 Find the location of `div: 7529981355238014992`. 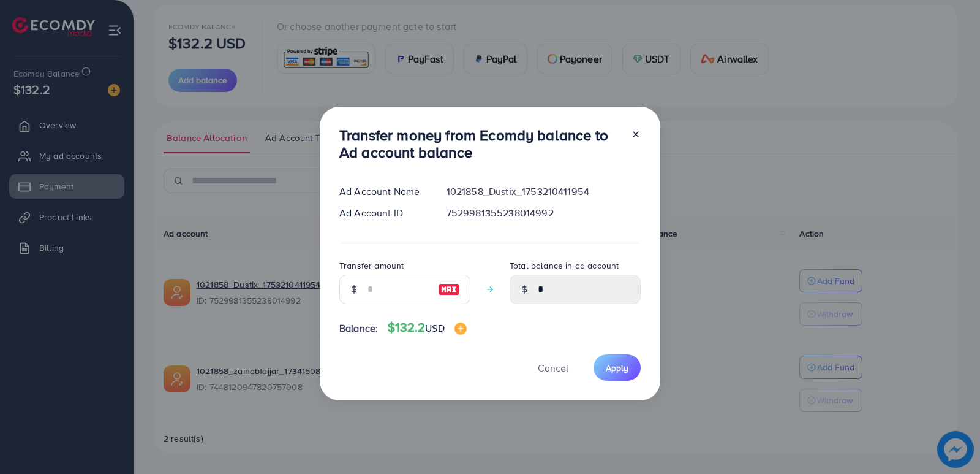

div: 7529981355238014992 is located at coordinates (543, 213).